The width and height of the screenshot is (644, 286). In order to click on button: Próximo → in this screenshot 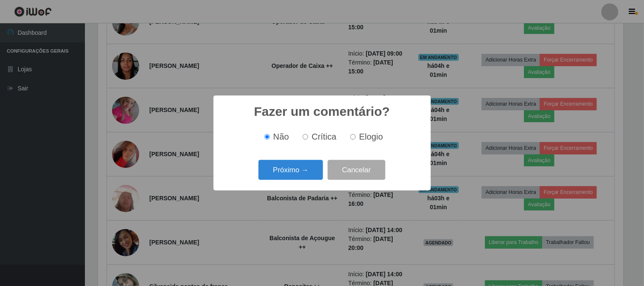, I will do `click(291, 170)`.